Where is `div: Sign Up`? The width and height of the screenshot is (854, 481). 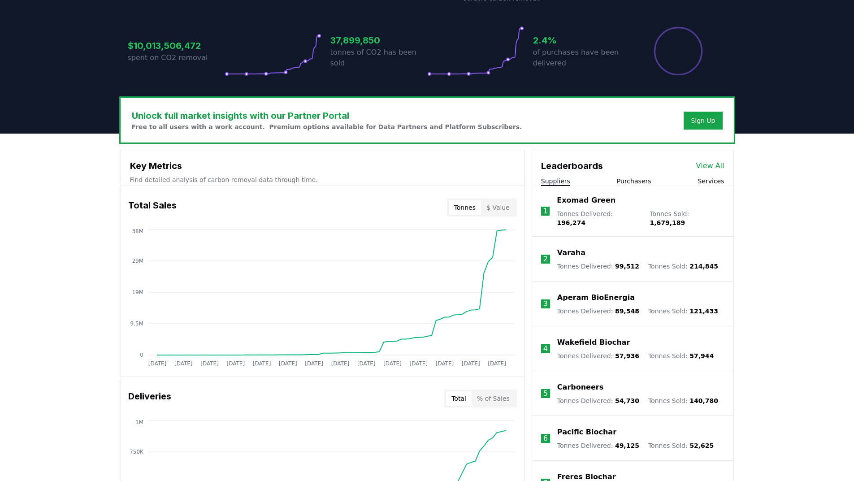 div: Sign Up is located at coordinates (703, 121).